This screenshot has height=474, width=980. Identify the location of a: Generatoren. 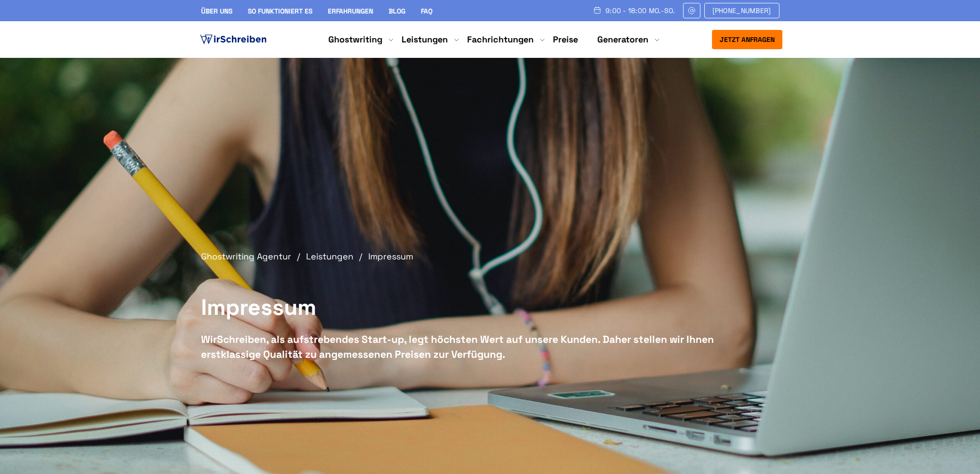
(623, 39).